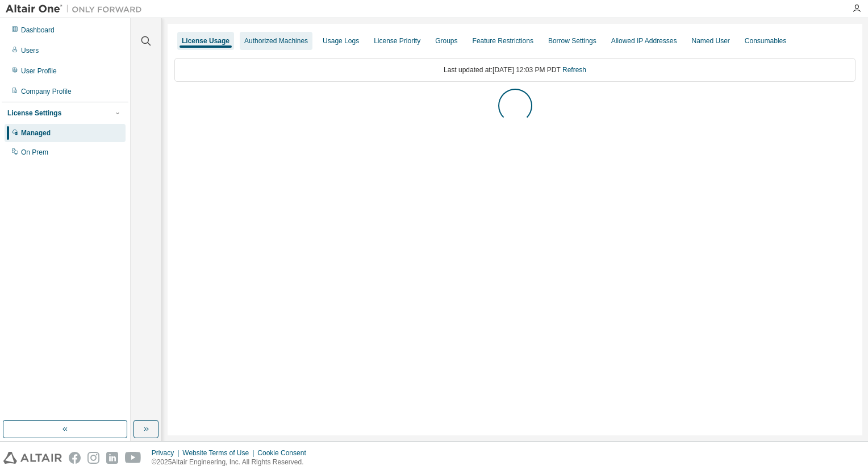 Image resolution: width=868 pixels, height=474 pixels. Describe the element at coordinates (76, 9) in the screenshot. I see `img: Altair One` at that location.